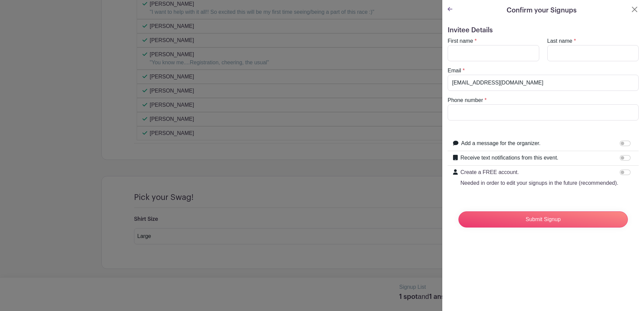 Image resolution: width=644 pixels, height=311 pixels. I want to click on label: Last name, so click(560, 41).